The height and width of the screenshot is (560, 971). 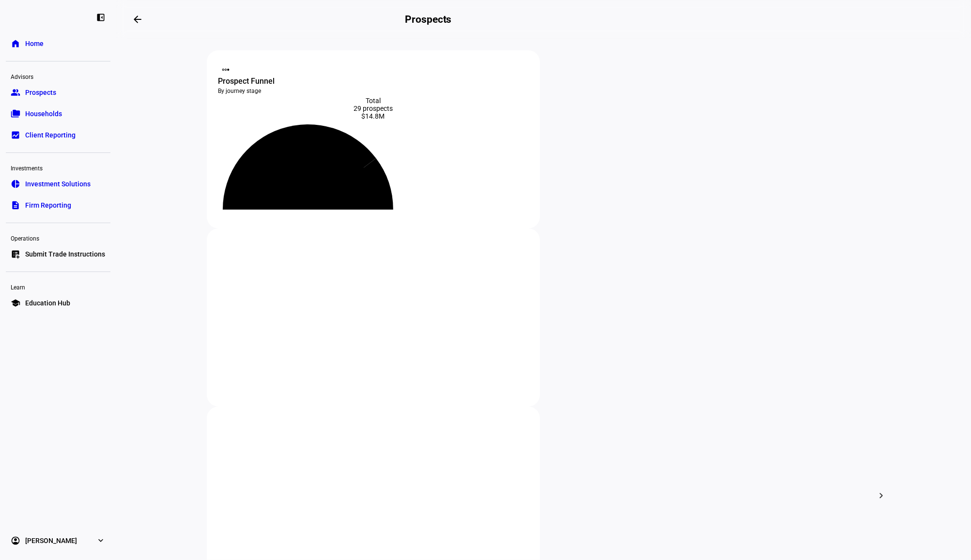 I want to click on div: Total, so click(x=373, y=101).